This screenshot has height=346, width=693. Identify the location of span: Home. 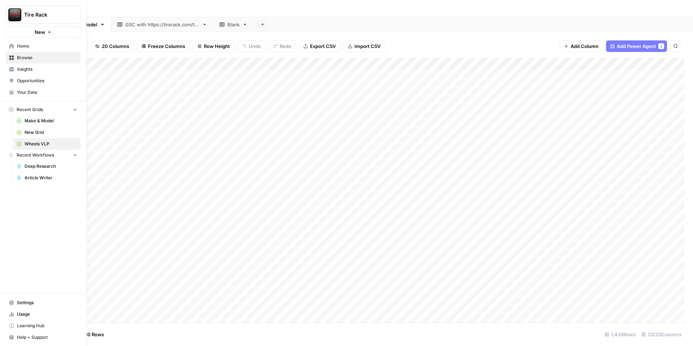
(47, 46).